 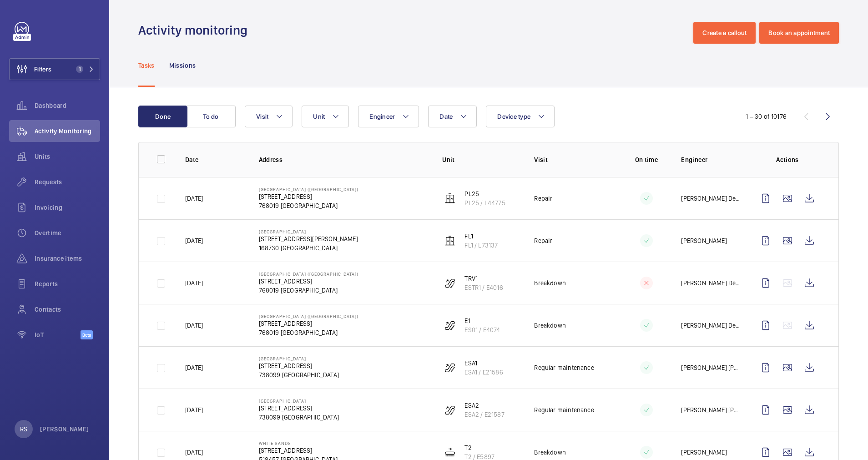 What do you see at coordinates (573, 160) in the screenshot?
I see `p: Visit` at bounding box center [573, 160].